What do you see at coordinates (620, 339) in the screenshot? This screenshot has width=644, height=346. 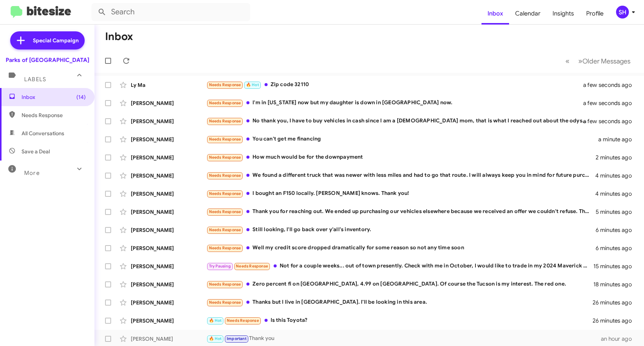 I see `div: an hour ago` at bounding box center [620, 339].